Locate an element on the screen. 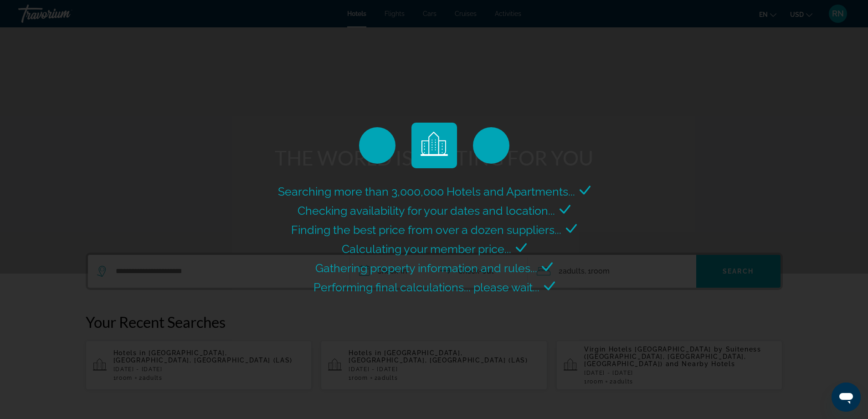 This screenshot has width=868, height=419. span: Gathering property information and rules... is located at coordinates (426, 268).